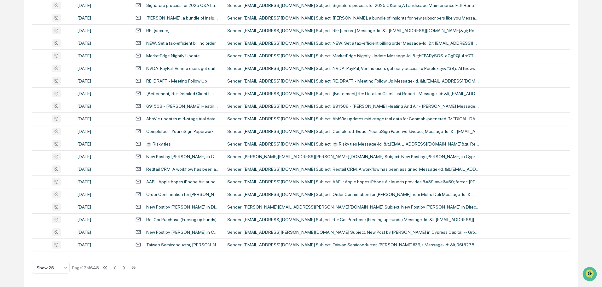 The image size is (602, 287). I want to click on div: RE: DRAFT - Meeting Follow Up, so click(177, 81).